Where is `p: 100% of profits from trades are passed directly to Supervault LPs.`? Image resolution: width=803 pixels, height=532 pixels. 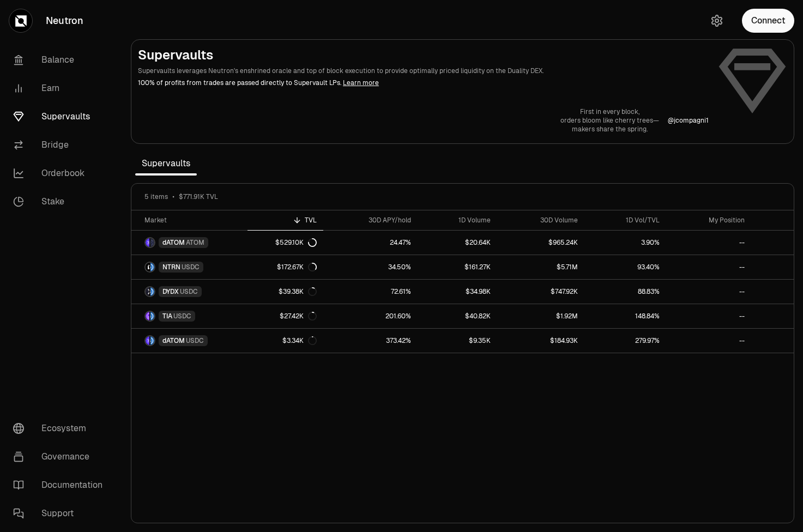
p: 100% of profits from trades are passed directly to Supervault LPs. is located at coordinates (423, 83).